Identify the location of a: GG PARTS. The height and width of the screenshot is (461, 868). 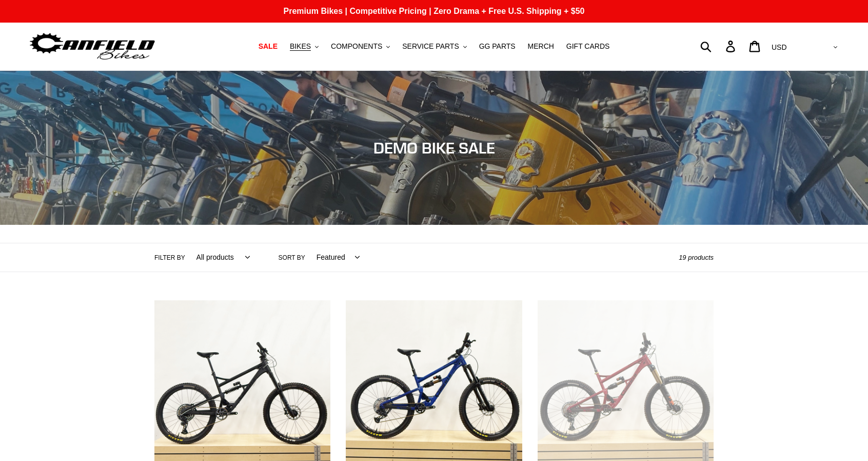
(497, 46).